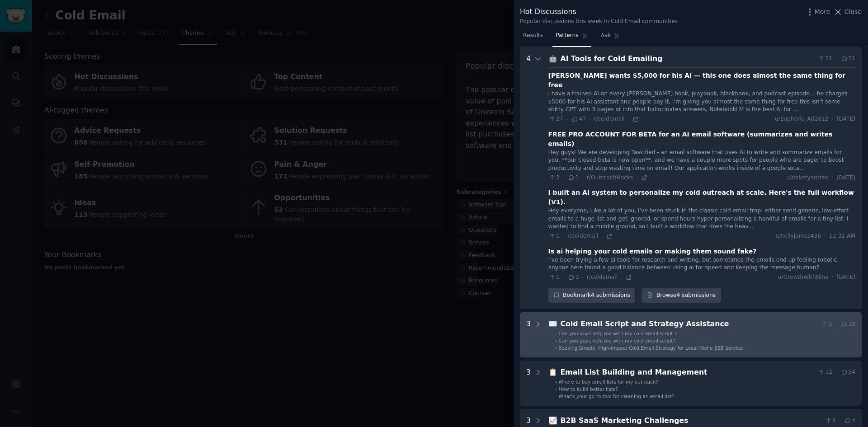 The image size is (868, 427). I want to click on button: Bookmark4 submissions, so click(592, 296).